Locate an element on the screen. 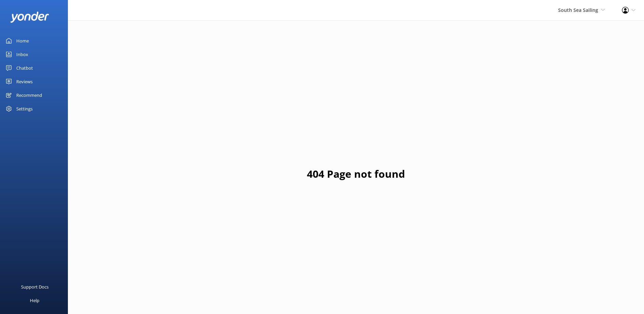 The image size is (644, 314). img: yonder-white-logo.png is located at coordinates (30, 17).